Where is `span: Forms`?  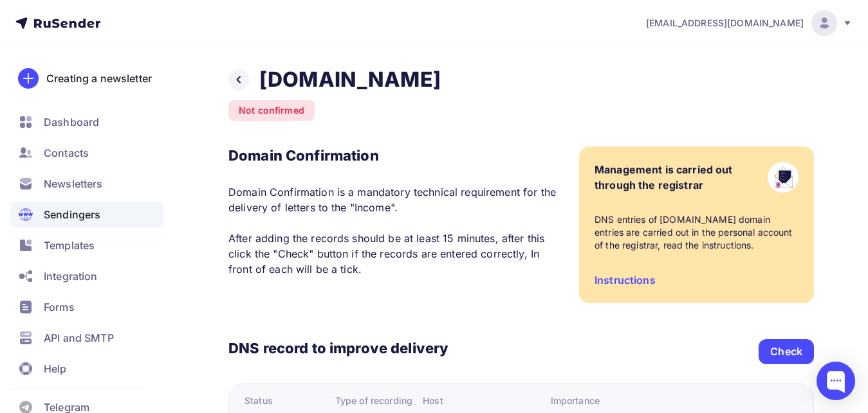
span: Forms is located at coordinates (59, 307).